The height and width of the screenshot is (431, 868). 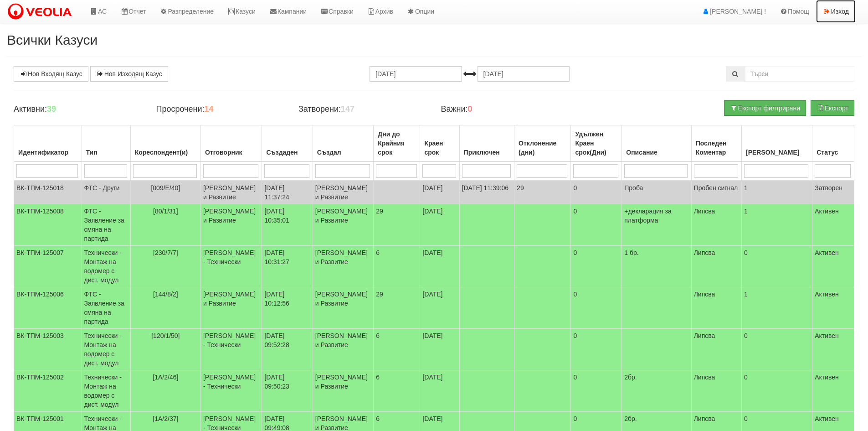 I want to click on td: ВК-ТПМ-125002, so click(x=48, y=390).